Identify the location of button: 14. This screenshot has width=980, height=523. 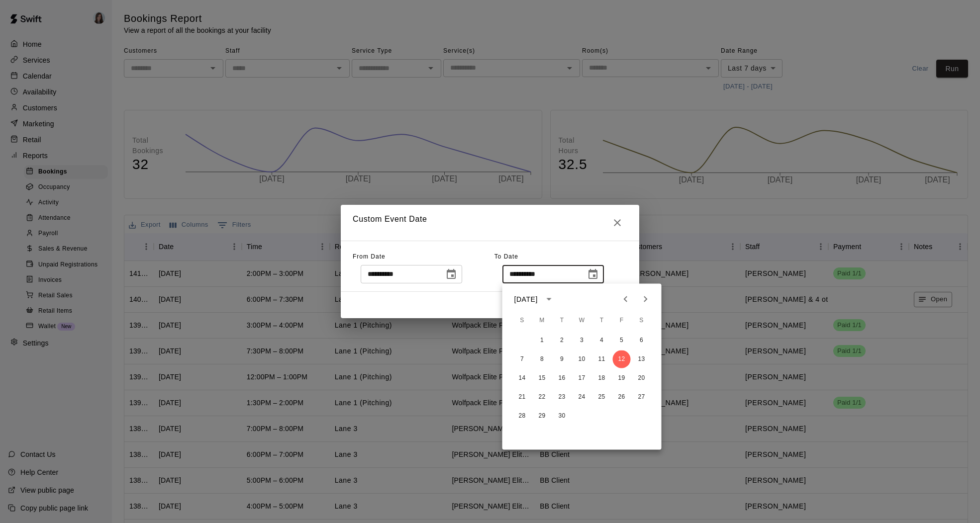
(522, 379).